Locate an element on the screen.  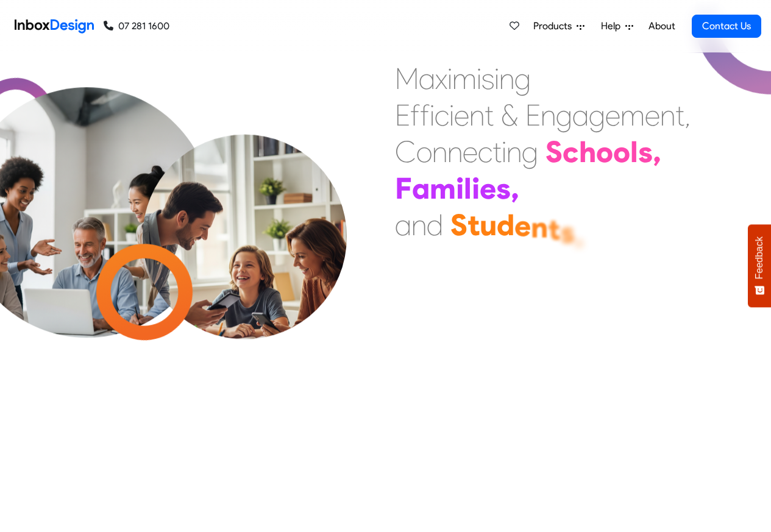
div: h is located at coordinates (587, 151).